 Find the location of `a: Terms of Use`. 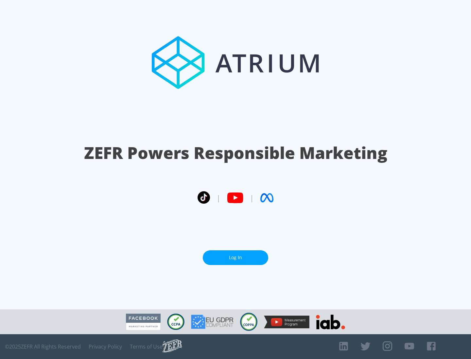

a: Terms of Use is located at coordinates (146, 347).